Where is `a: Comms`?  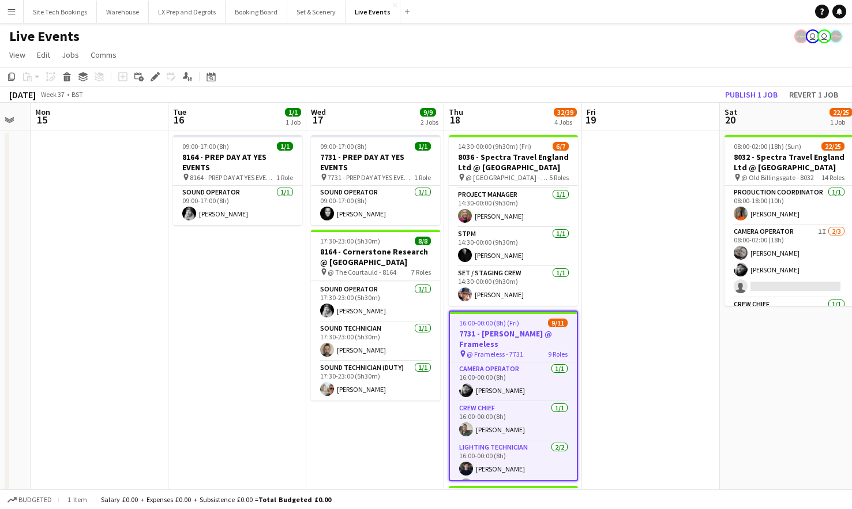 a: Comms is located at coordinates (103, 55).